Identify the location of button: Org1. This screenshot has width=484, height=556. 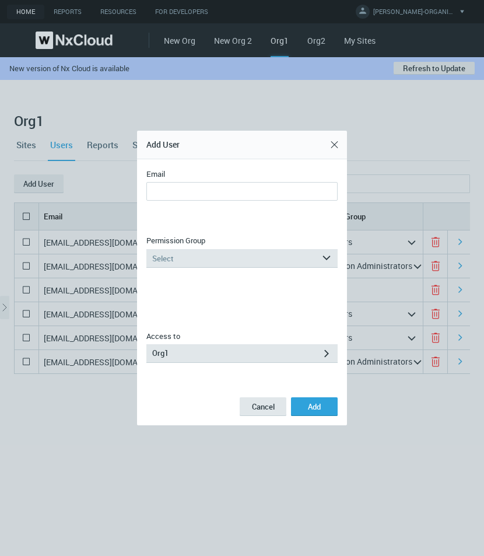
(242, 353).